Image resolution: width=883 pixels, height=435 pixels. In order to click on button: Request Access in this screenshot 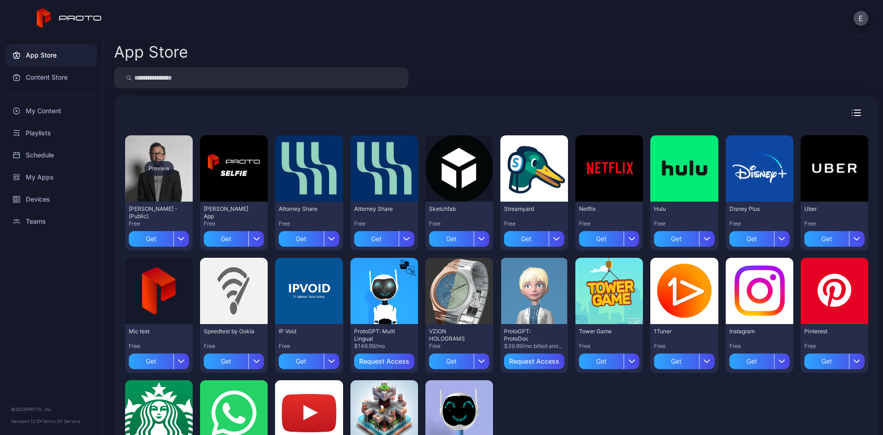, I will do `click(534, 361)`.